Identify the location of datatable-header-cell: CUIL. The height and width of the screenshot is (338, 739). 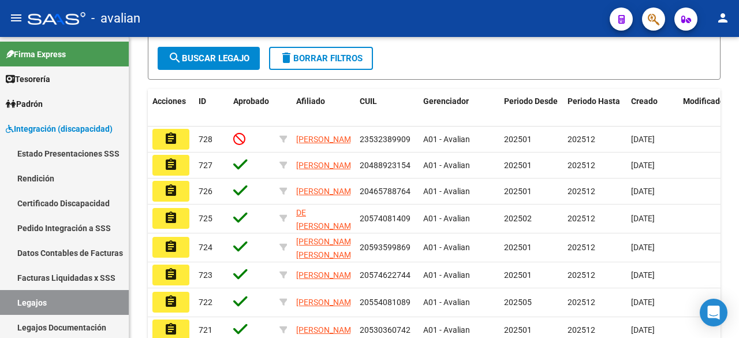
(387, 108).